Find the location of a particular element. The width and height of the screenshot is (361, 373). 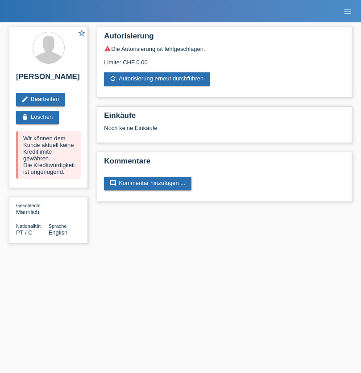

div: Die Autorisierung ist fehlgeschlagen. is located at coordinates (224, 49).